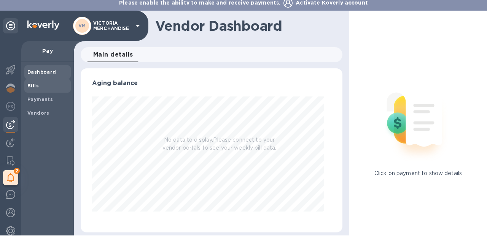 The height and width of the screenshot is (240, 487). I want to click on h1: Vendor Dashboard, so click(246, 26).